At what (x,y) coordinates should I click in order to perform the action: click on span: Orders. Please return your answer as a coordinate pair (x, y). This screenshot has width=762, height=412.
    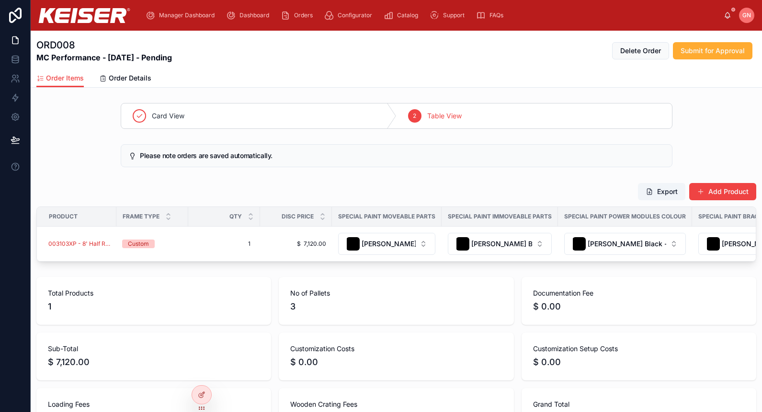
    Looking at the image, I should click on (303, 15).